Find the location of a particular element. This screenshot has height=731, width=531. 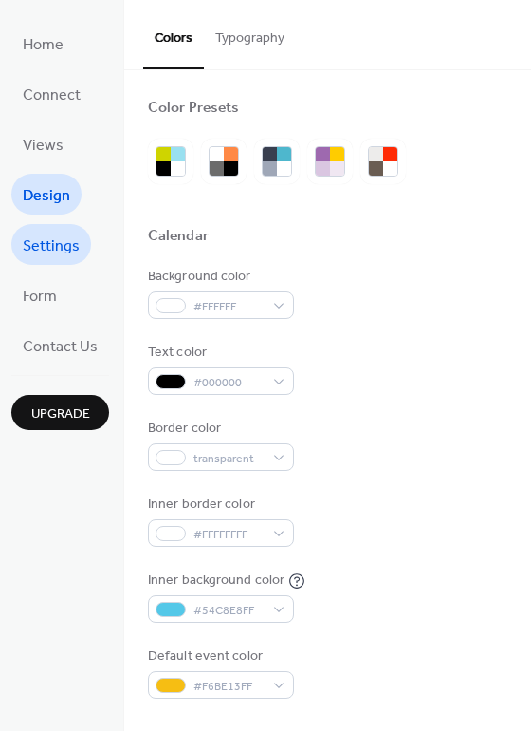

div: Background color is located at coordinates (219, 276).